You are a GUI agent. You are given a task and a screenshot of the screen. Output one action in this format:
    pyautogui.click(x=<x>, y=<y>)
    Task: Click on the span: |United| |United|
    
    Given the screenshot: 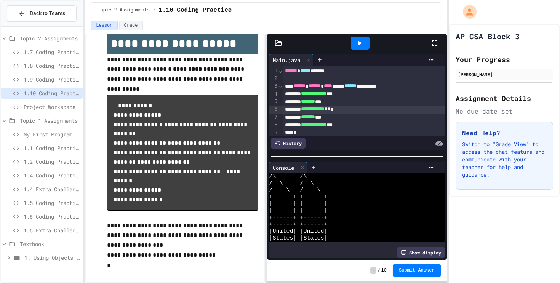 What is the action you would take?
    pyautogui.click(x=298, y=231)
    